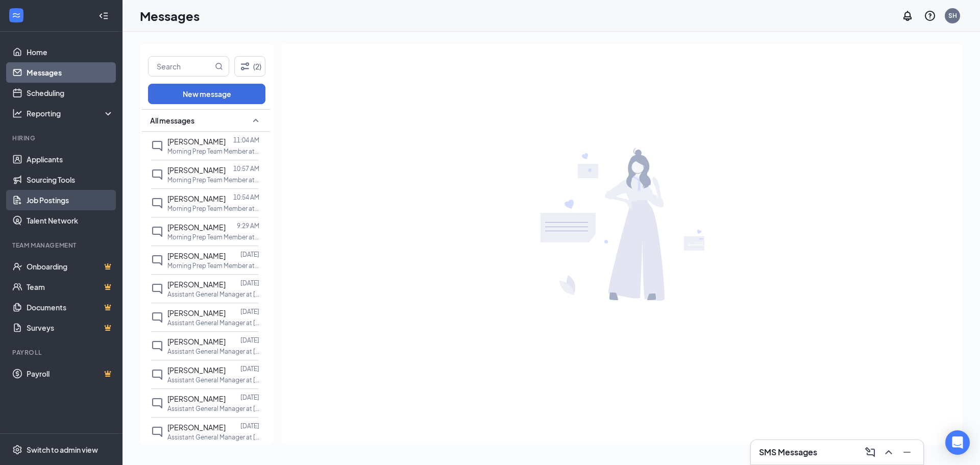 This screenshot has width=980, height=465. I want to click on svg: ChevronUp, so click(889, 452).